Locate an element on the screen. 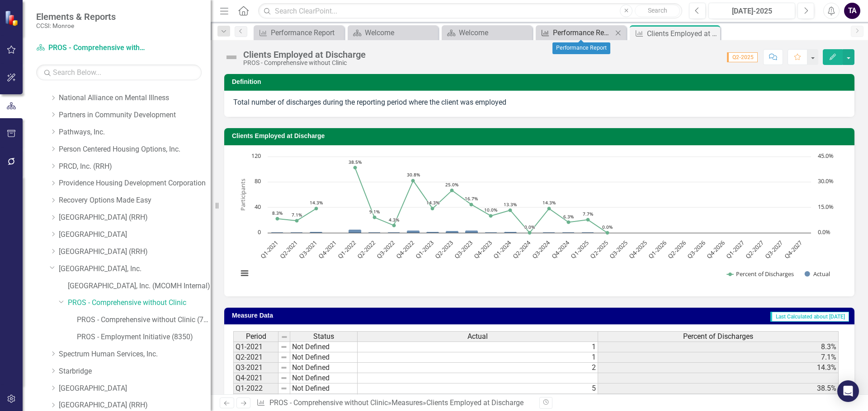 This screenshot has width=868, height=411. text: Q1-2022 is located at coordinates (346, 249).